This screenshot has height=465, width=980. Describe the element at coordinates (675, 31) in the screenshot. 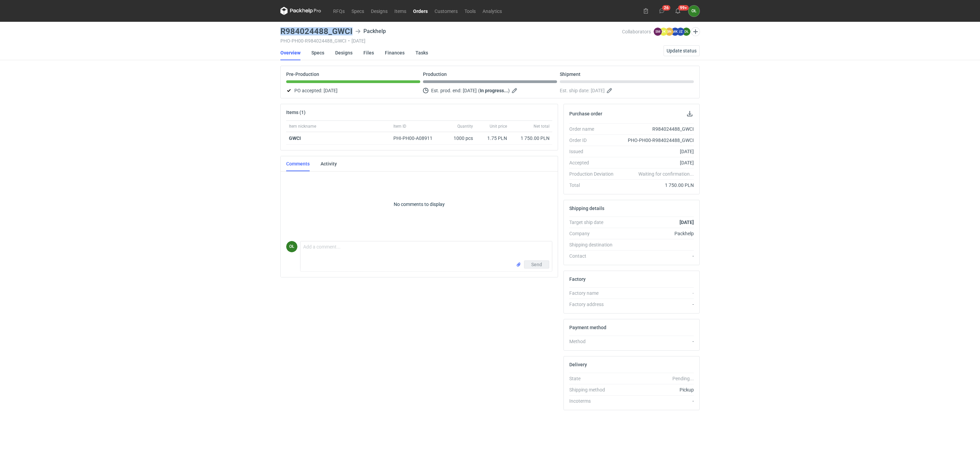

I see `figcaption: MK` at that location.